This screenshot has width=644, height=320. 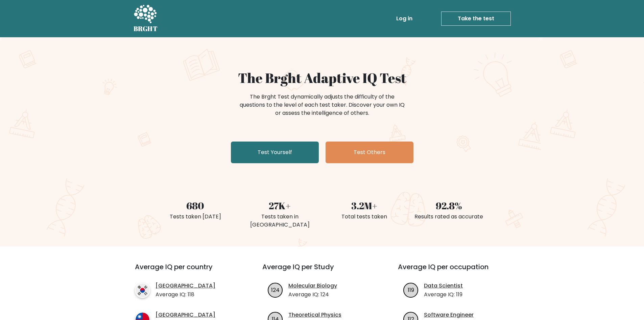 What do you see at coordinates (275, 290) in the screenshot?
I see `text: 124` at bounding box center [275, 290].